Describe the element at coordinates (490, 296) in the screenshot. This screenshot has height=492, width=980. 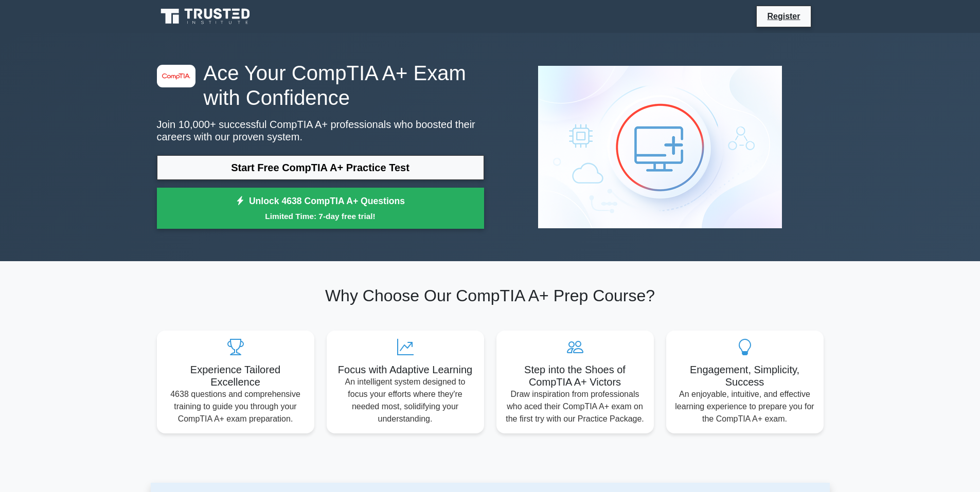
I see `h2: Why Choose Our CompTIA A+ Prep Course?` at that location.